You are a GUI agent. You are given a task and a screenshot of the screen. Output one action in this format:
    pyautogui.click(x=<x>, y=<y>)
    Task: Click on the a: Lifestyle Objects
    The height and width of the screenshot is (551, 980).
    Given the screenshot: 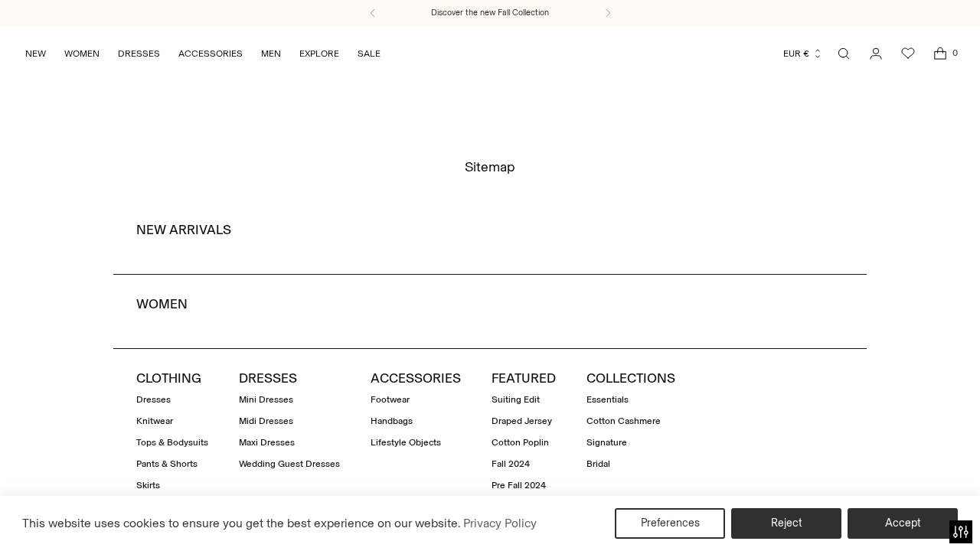 What is the action you would take?
    pyautogui.click(x=416, y=442)
    